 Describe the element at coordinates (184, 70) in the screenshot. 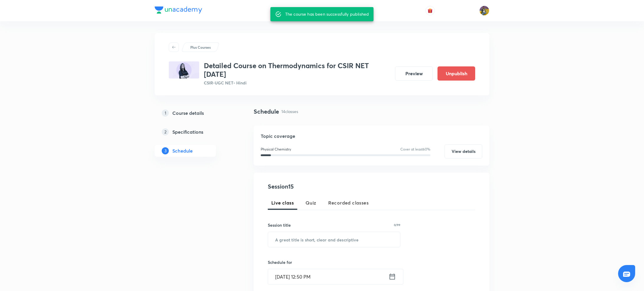

I see `img: 5A523848-6838-490A-A0F8-5AF4E9116C67_plus.png` at that location.